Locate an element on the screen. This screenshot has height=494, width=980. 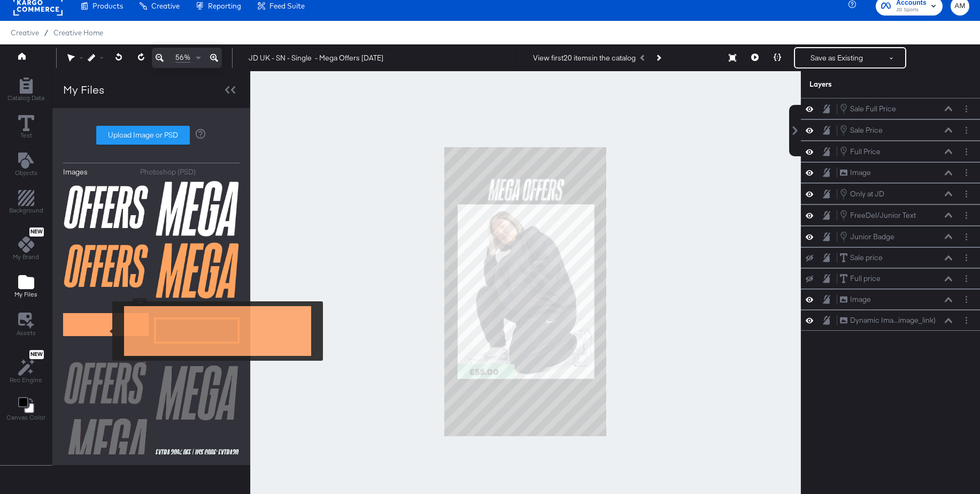
div: Layers is located at coordinates (864, 84).